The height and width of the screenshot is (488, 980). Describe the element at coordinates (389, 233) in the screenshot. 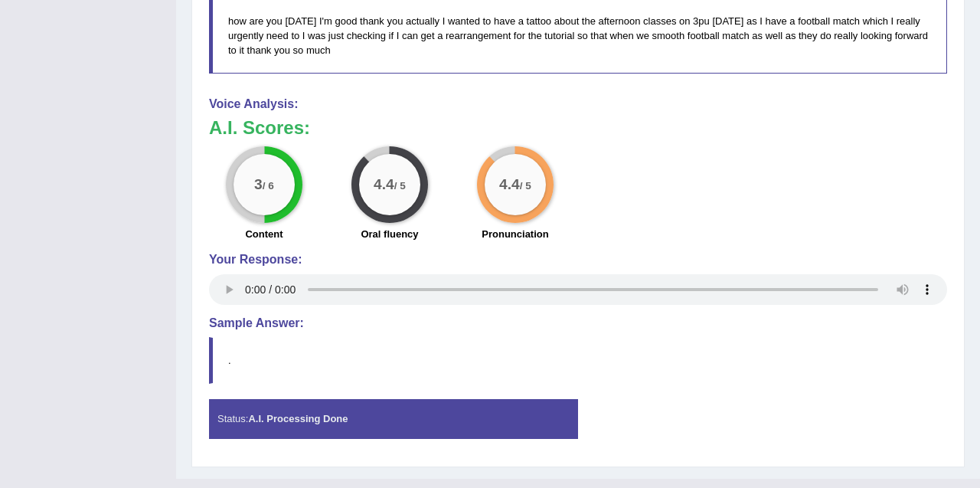

I see `label: Oral fluency` at that location.